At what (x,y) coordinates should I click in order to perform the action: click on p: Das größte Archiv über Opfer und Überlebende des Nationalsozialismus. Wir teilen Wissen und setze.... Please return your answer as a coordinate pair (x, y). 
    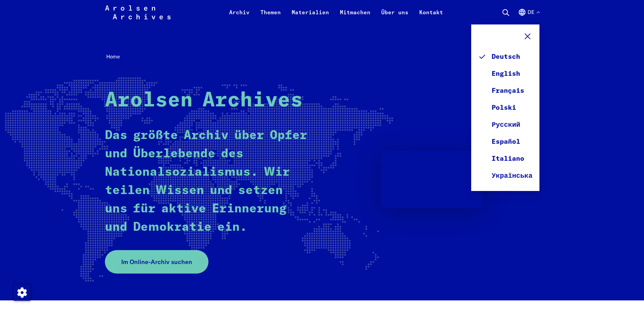
    Looking at the image, I should click on (208, 181).